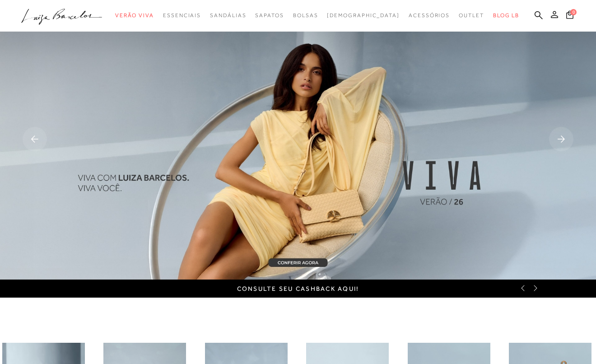 This screenshot has height=364, width=596. I want to click on span: Acessórios, so click(429, 16).